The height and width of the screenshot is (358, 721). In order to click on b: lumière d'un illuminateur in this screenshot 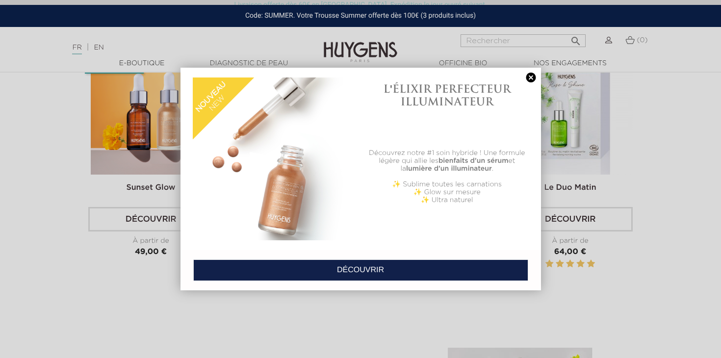, I will do `click(449, 169)`.